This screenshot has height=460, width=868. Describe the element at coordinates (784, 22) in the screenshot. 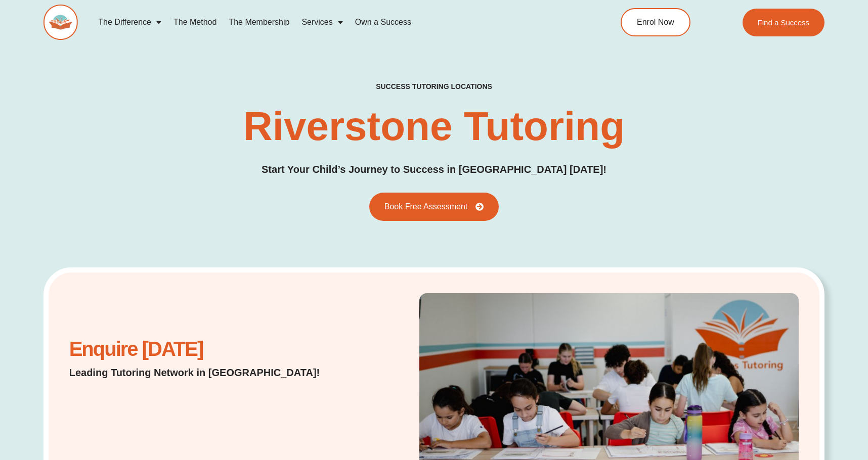

I see `span: Find a Success` at that location.